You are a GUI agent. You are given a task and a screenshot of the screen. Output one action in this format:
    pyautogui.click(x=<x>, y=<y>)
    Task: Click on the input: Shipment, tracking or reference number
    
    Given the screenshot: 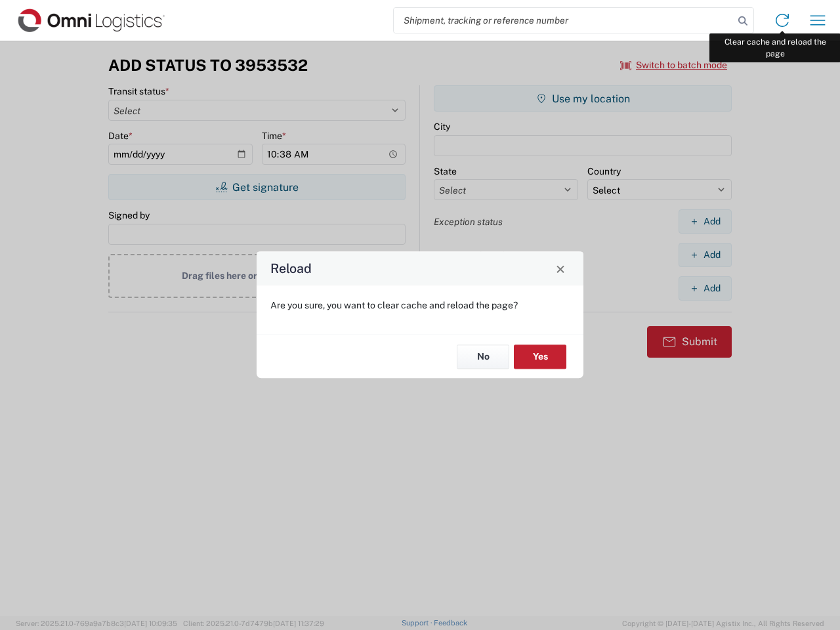 What is the action you would take?
    pyautogui.click(x=564, y=20)
    